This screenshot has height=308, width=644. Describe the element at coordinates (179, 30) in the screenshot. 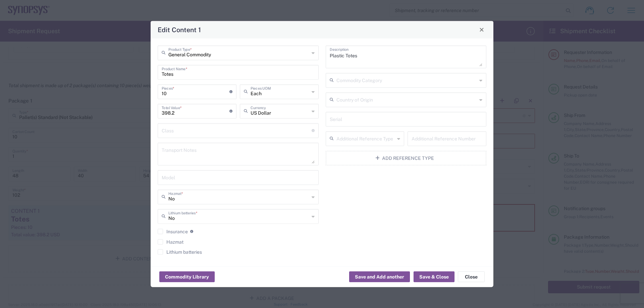

I see `h4: Edit Content 1` at that location.